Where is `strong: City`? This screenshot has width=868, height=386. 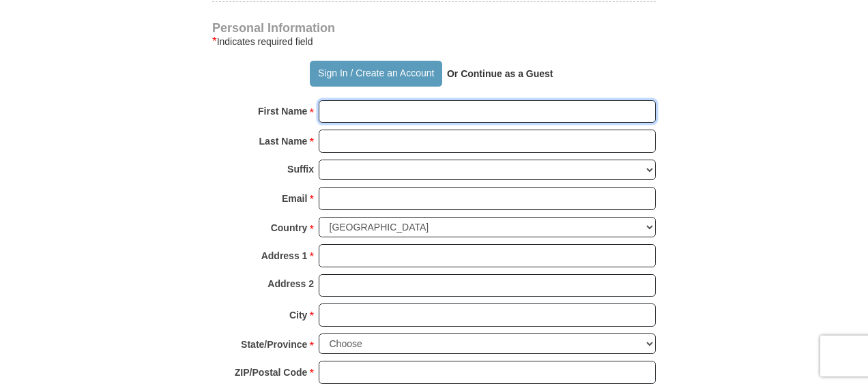 strong: City is located at coordinates (298, 315).